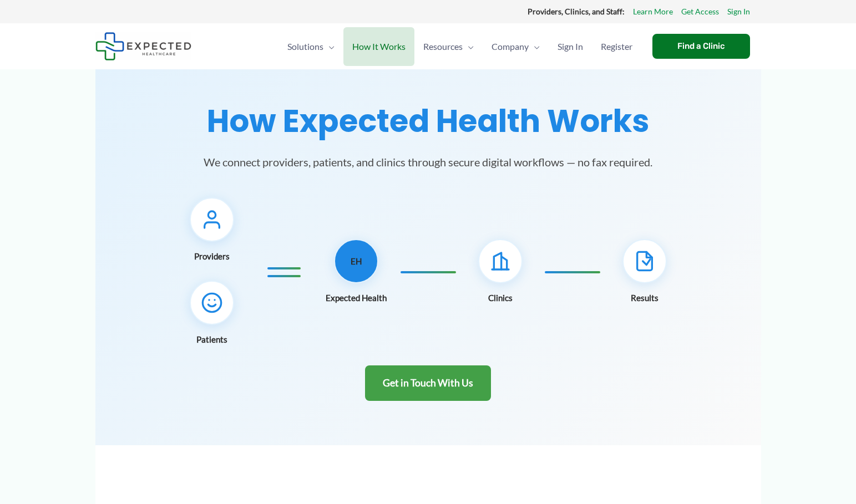 This screenshot has height=504, width=856. What do you see at coordinates (701, 46) in the screenshot?
I see `a: Find a Clinic` at bounding box center [701, 46].